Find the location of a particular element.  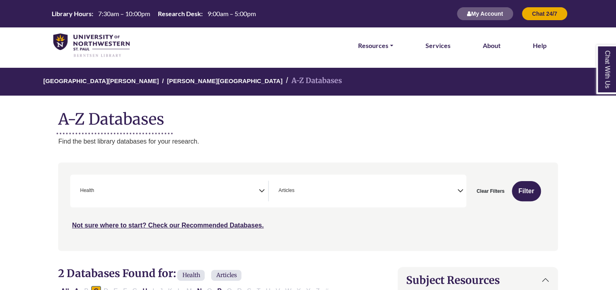

a: Services is located at coordinates (438, 46).